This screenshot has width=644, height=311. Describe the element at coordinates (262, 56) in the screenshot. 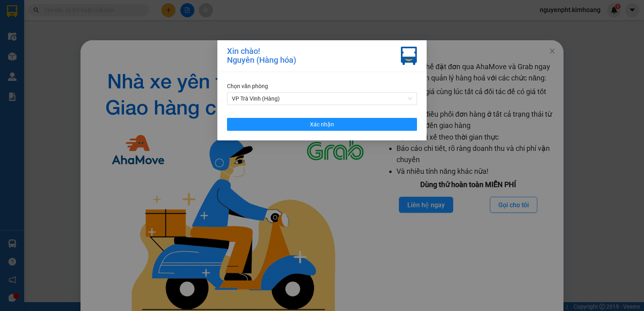

I see `div: Xin chào! Nguyên (Hàng hóa)` at that location.